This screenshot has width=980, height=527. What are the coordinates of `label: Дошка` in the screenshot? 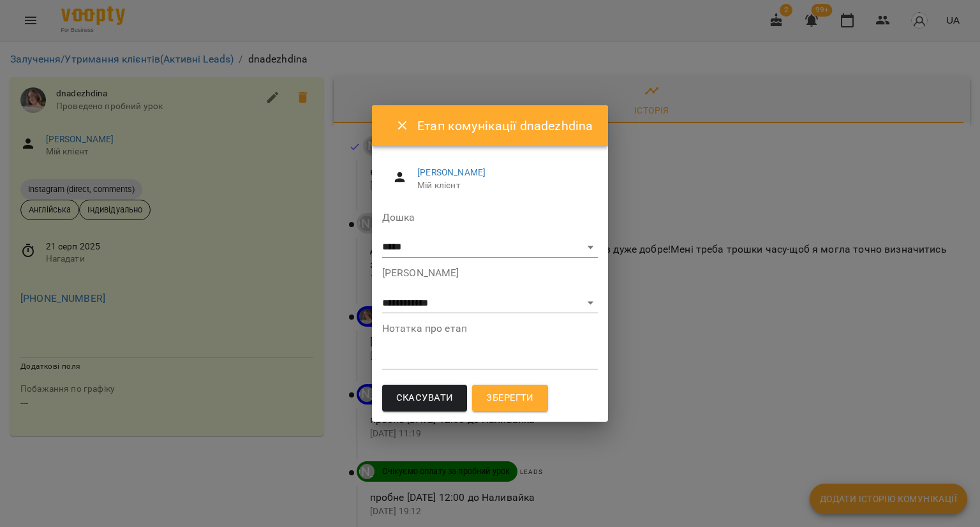 It's located at (490, 218).